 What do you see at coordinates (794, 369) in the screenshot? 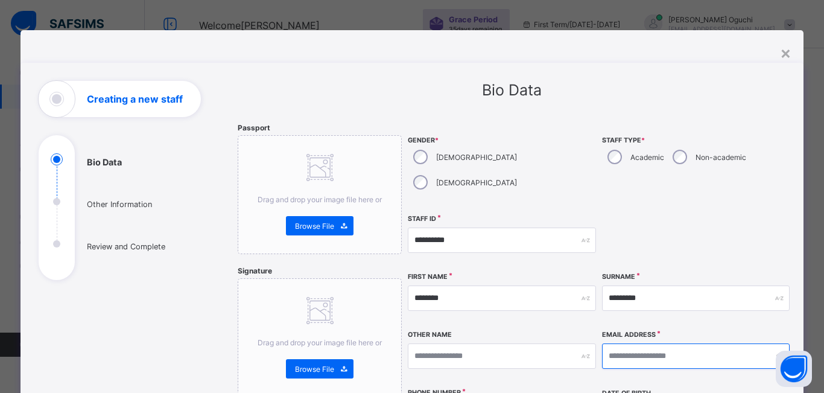
I see `button: Open asap` at bounding box center [794, 369].